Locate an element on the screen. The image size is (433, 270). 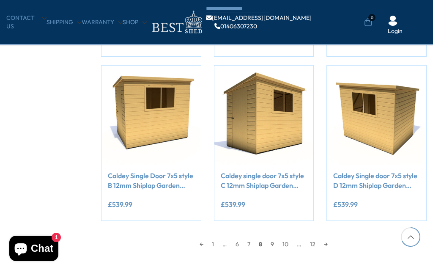
a: Caldey Single door 7x5 style D 12mm Shiplap Garden Shed is located at coordinates (376, 180).